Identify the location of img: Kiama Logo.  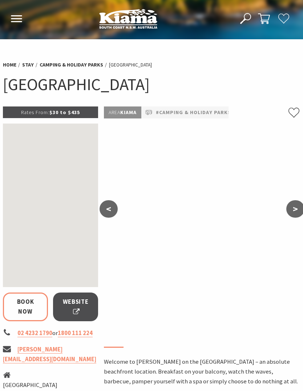
(128, 19).